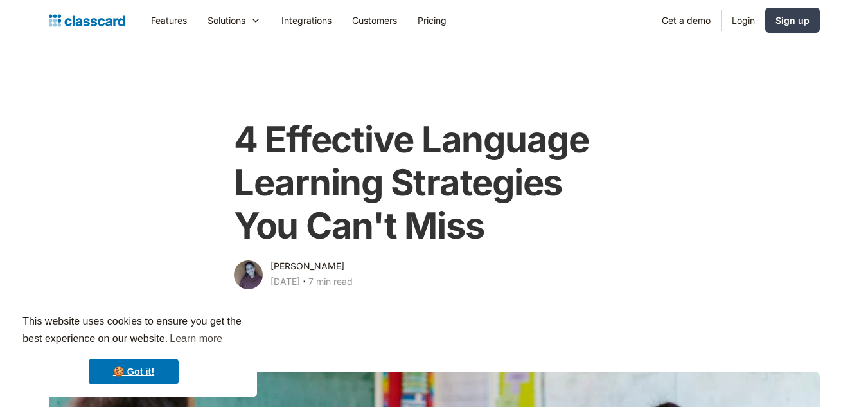 This screenshot has width=868, height=407. I want to click on div: cookieconsent, so click(133, 349).